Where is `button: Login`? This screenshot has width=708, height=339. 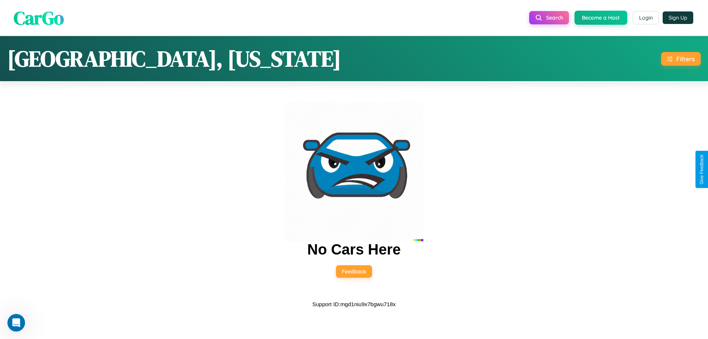
button: Login is located at coordinates (646, 18).